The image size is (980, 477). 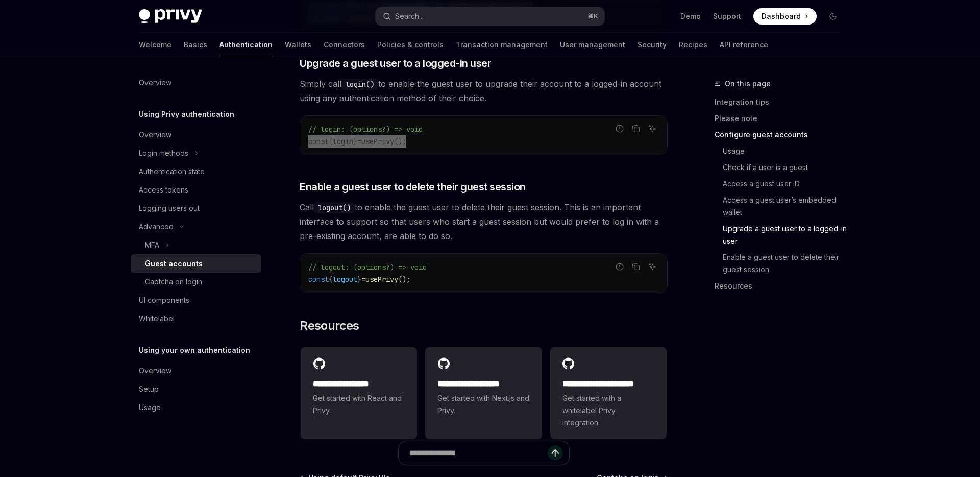 What do you see at coordinates (194, 350) in the screenshot?
I see `h5: Using your own authentication` at bounding box center [194, 350].